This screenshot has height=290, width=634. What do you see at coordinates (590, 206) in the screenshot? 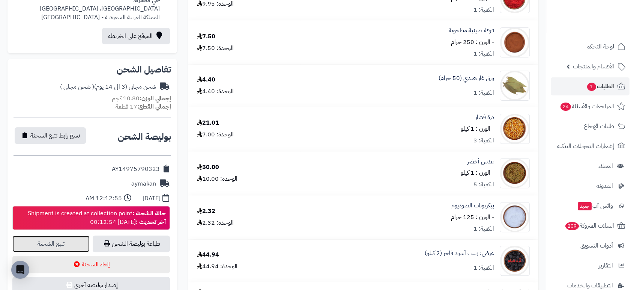
I see `a: وآتس آبجديد` at bounding box center [590, 206].